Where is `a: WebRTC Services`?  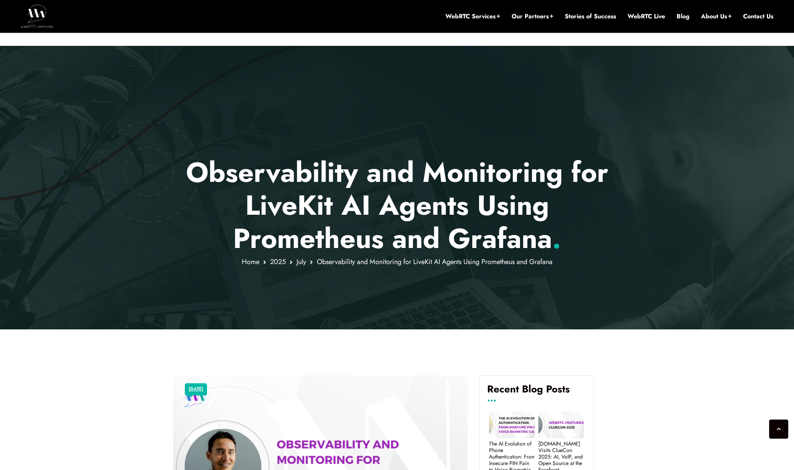
a: WebRTC Services is located at coordinates (472, 16).